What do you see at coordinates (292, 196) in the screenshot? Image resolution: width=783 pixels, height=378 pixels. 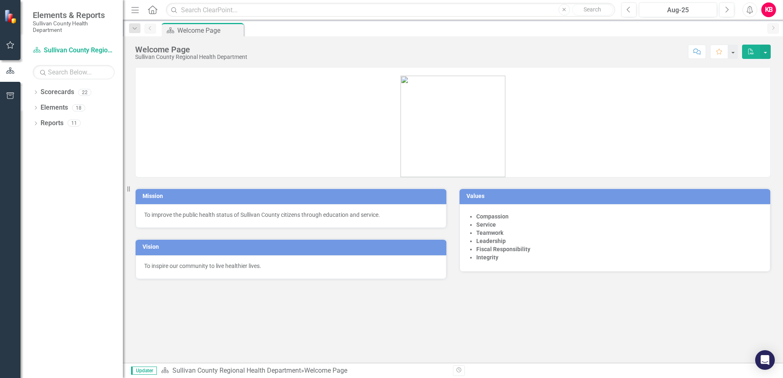 I see `h3: Mission` at bounding box center [292, 196].